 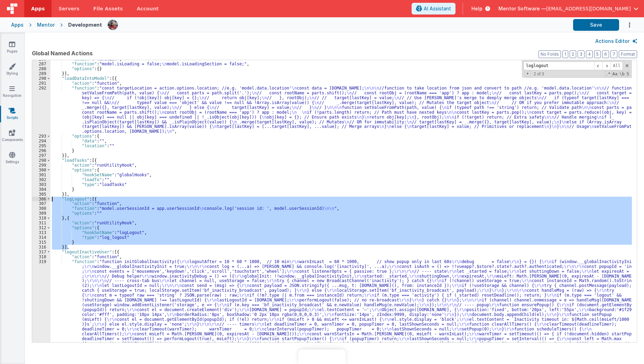 What do you see at coordinates (565, 55) in the screenshot?
I see `button: 1` at bounding box center [565, 55].